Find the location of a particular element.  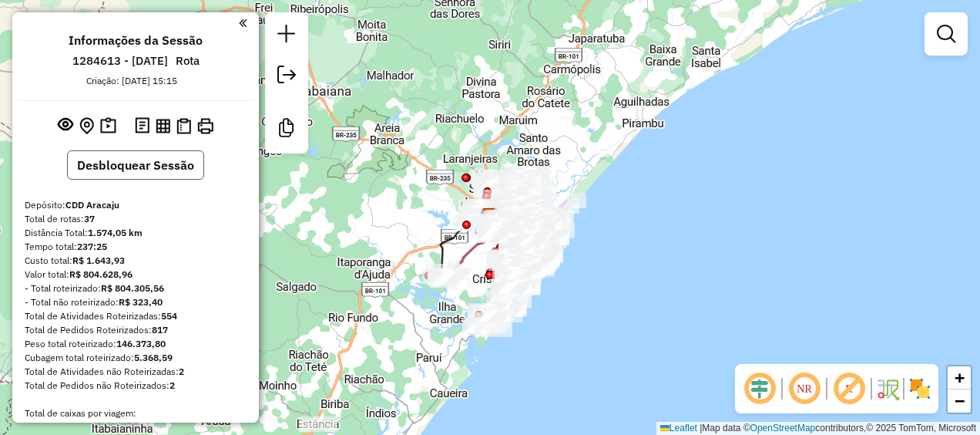

strong: R$ 1.643,93 is located at coordinates (99, 259).